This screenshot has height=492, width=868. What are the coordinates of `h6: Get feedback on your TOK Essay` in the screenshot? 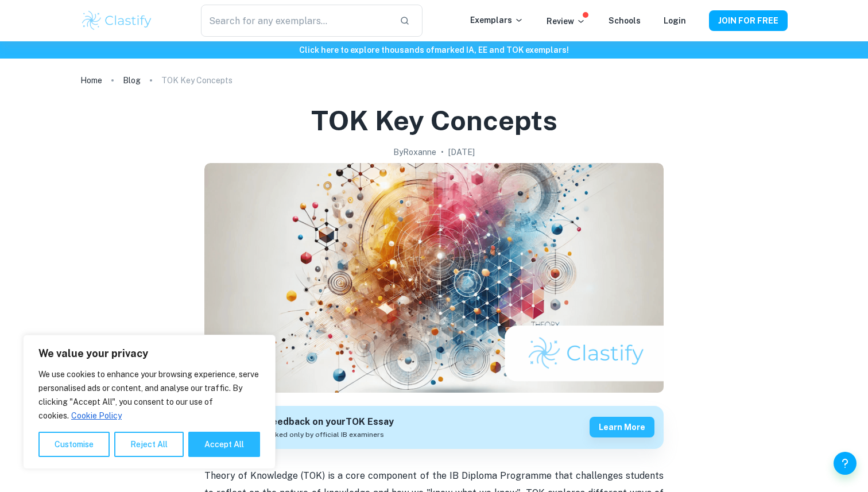 It's located at (320, 422).